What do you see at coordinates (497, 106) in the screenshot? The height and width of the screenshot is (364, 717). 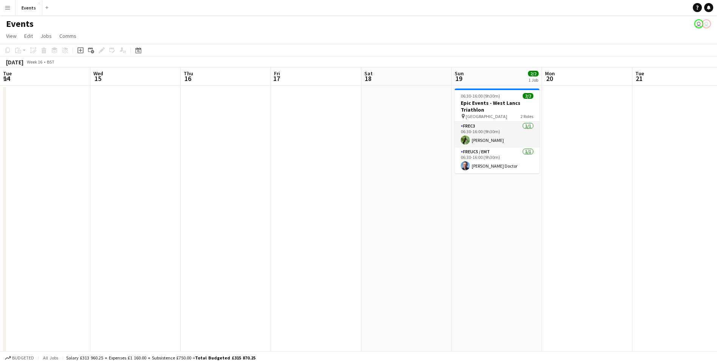 I see `h3: Epic Events - West Lancs Triathlon` at bounding box center [497, 106].